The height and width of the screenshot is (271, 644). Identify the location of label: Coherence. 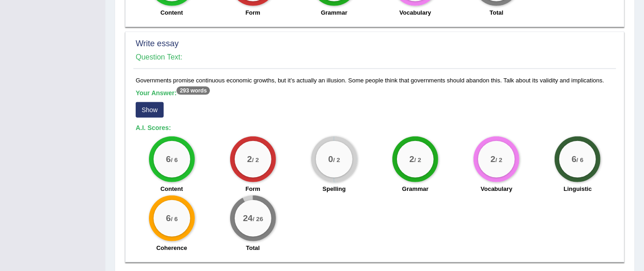
(171, 248).